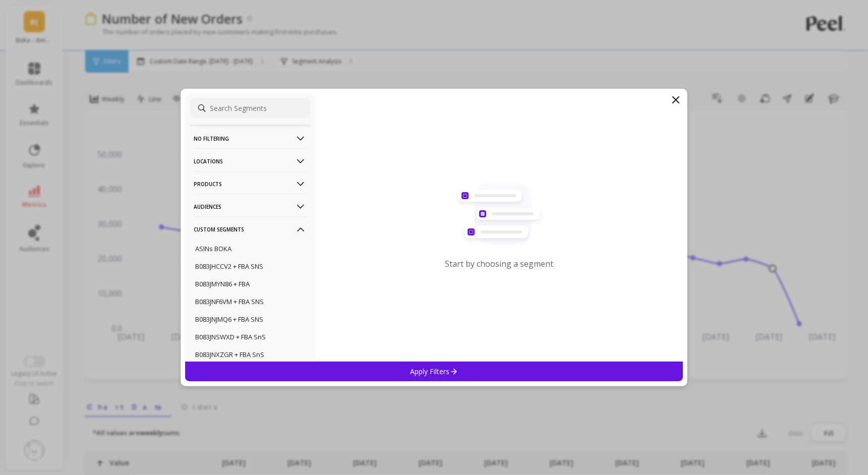 Image resolution: width=868 pixels, height=475 pixels. What do you see at coordinates (250, 229) in the screenshot?
I see `p: Custom Segments` at bounding box center [250, 229].